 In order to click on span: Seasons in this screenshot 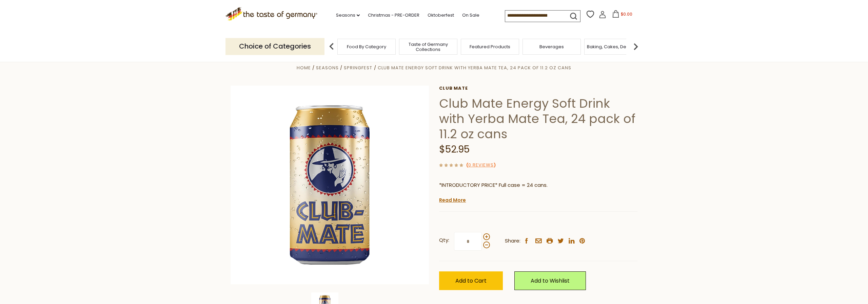, I will do `click(327, 68)`.